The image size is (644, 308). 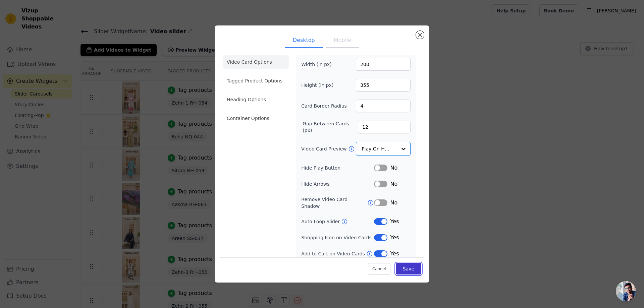 What do you see at coordinates (379, 269) in the screenshot?
I see `button: Cancel` at bounding box center [379, 269].